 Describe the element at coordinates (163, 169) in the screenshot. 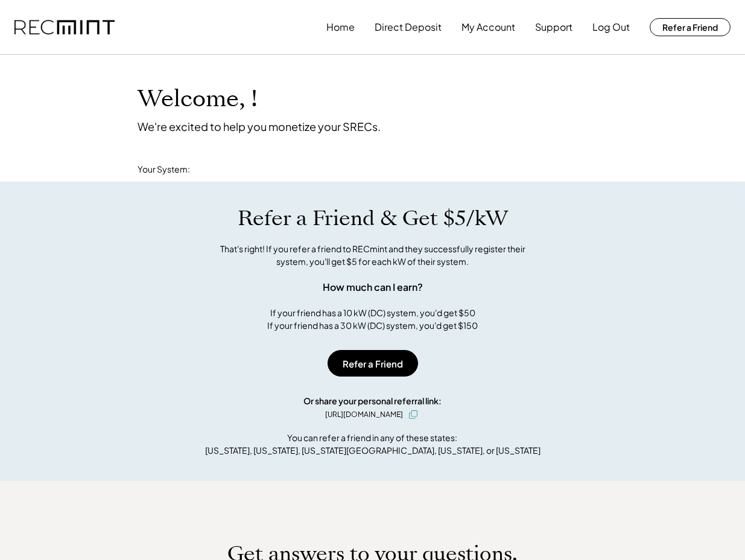

I see `div: Your System:` at that location.